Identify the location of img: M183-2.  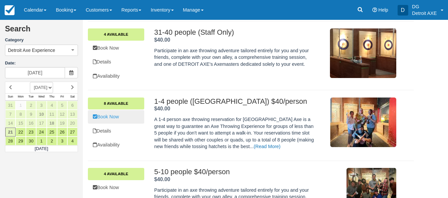
(363, 123).